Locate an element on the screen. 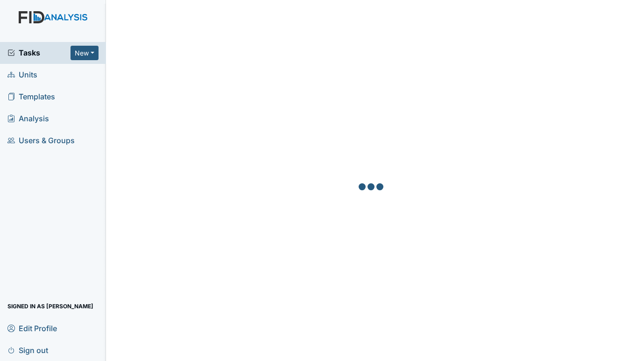  span: Sign out is located at coordinates (28, 350).